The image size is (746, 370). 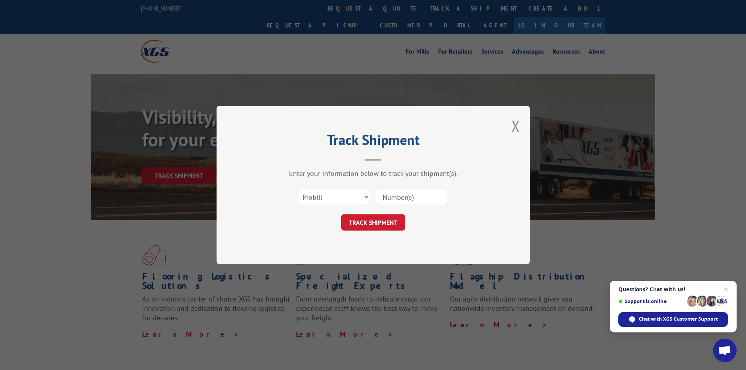 What do you see at coordinates (516, 126) in the screenshot?
I see `button: Close modal` at bounding box center [516, 126].